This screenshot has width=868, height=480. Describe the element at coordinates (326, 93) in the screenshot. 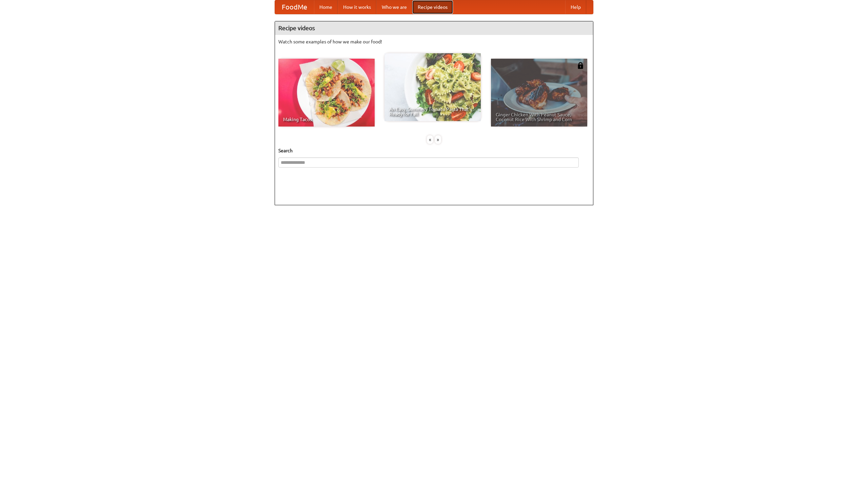

I see `a: Making Tacos` at that location.